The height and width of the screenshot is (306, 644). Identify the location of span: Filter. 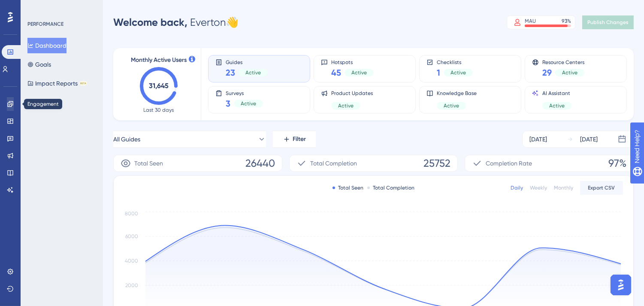
(300, 140).